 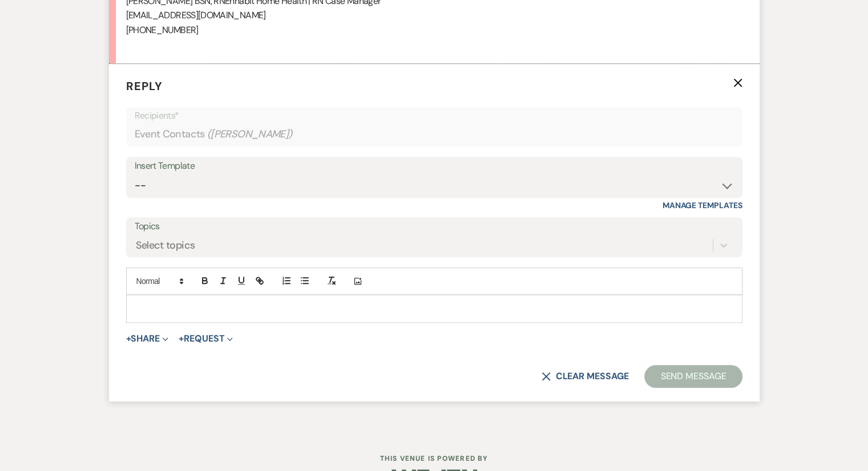 I want to click on span: Reply, so click(x=144, y=86).